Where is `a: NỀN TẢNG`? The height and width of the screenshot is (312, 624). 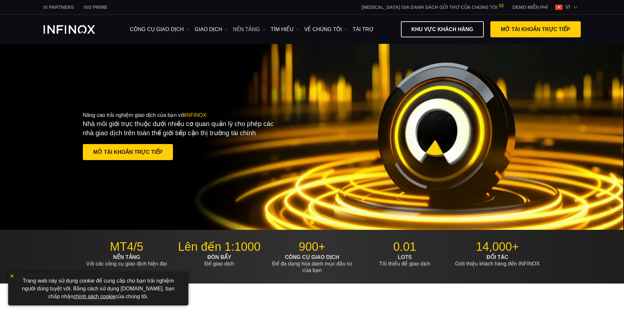 a: NỀN TẢNG is located at coordinates (249, 29).